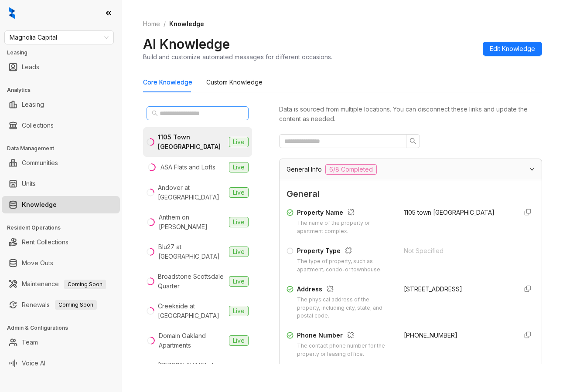 The height and width of the screenshot is (392, 563). What do you see at coordinates (513, 49) in the screenshot?
I see `span: Edit Knowledge` at bounding box center [513, 49].